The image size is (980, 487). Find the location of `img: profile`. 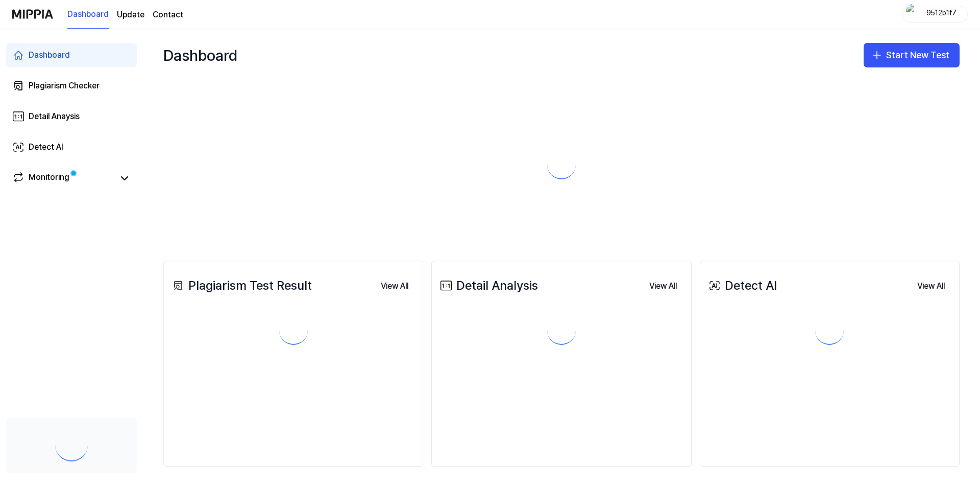

img: profile is located at coordinates (912, 15).